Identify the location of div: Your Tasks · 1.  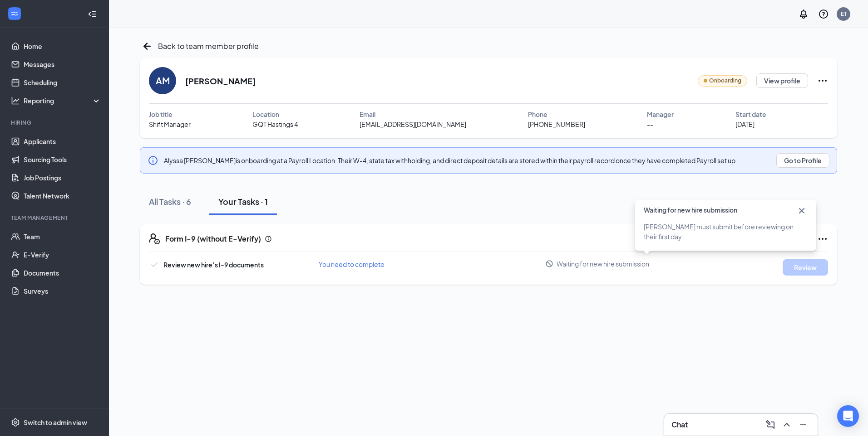
(243, 201).